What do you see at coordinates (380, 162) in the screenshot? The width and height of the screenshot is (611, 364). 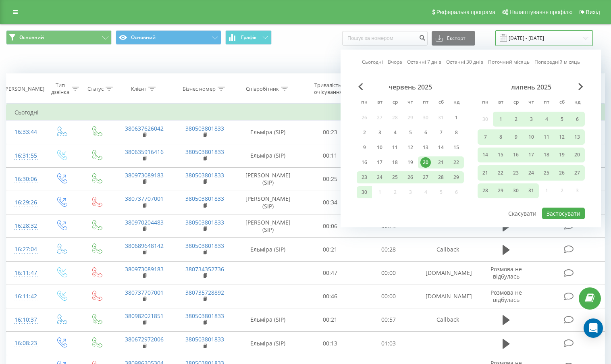 I see `div: 17` at bounding box center [380, 162].